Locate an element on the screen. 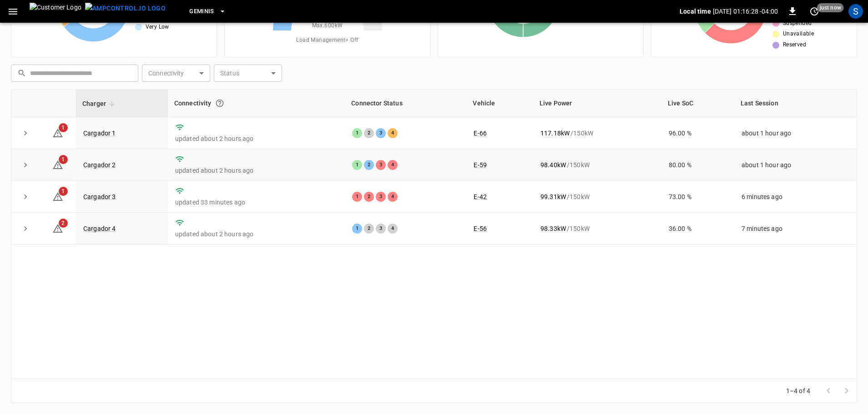 Image resolution: width=868 pixels, height=414 pixels. span: Unavailable is located at coordinates (799, 34).